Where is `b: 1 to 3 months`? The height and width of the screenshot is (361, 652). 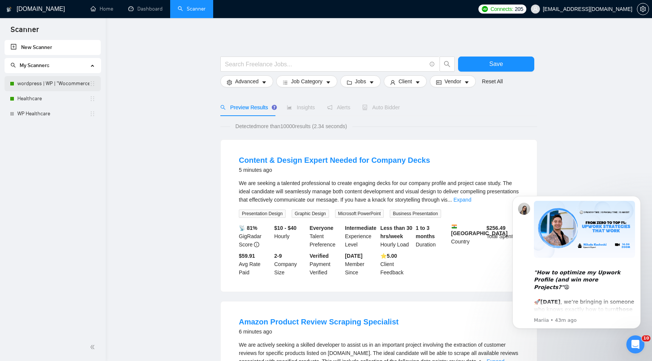 b: 1 to 3 months is located at coordinates (425, 232).